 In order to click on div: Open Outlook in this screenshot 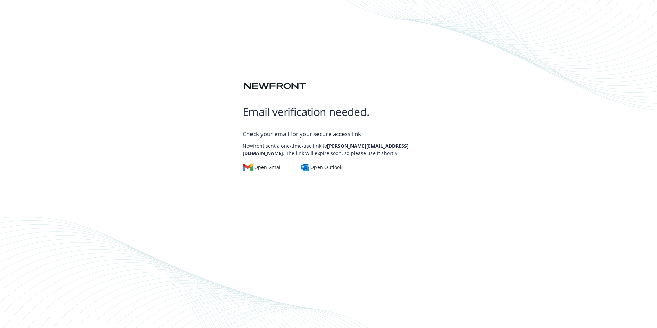, I will do `click(322, 167)`.